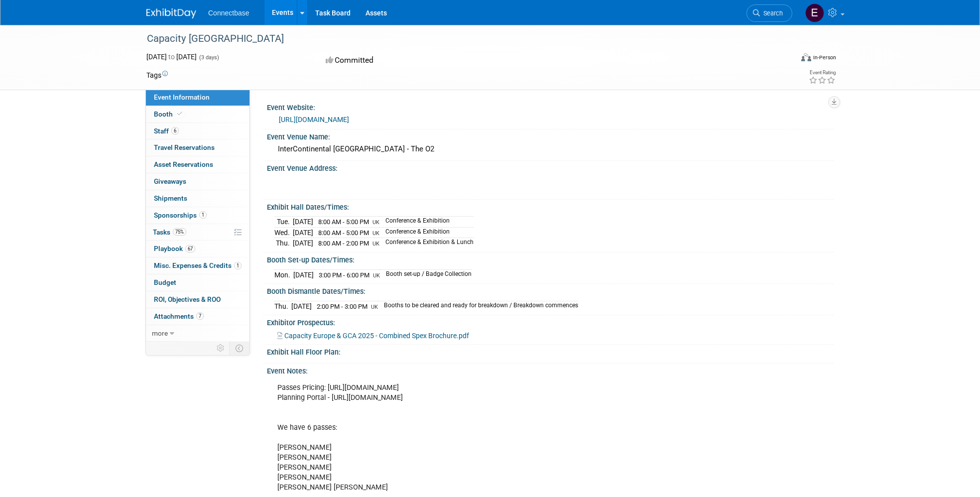 The width and height of the screenshot is (980, 497). Describe the element at coordinates (169, 232) in the screenshot. I see `span: Tasks` at that location.